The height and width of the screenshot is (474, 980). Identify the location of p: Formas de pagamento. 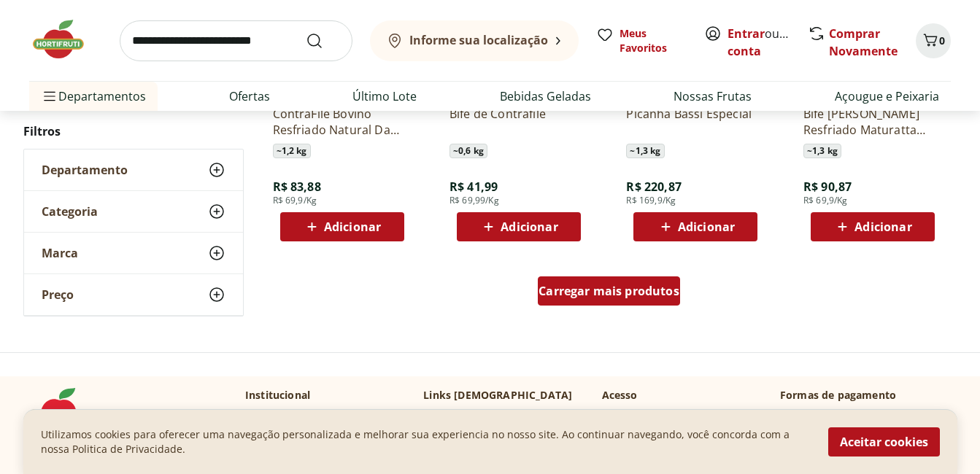
(865, 396).